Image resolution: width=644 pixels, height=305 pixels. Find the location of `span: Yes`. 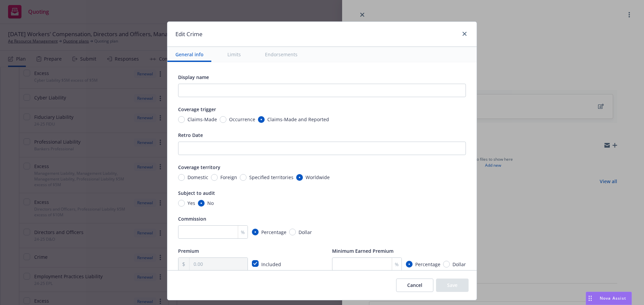

span: Yes is located at coordinates (191, 203).